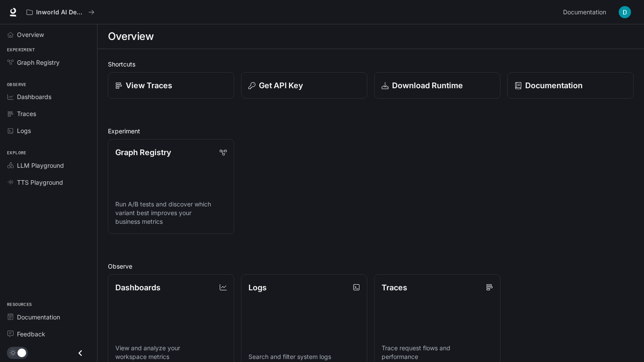 The image size is (644, 362). I want to click on button: All workspaces, so click(61, 12).